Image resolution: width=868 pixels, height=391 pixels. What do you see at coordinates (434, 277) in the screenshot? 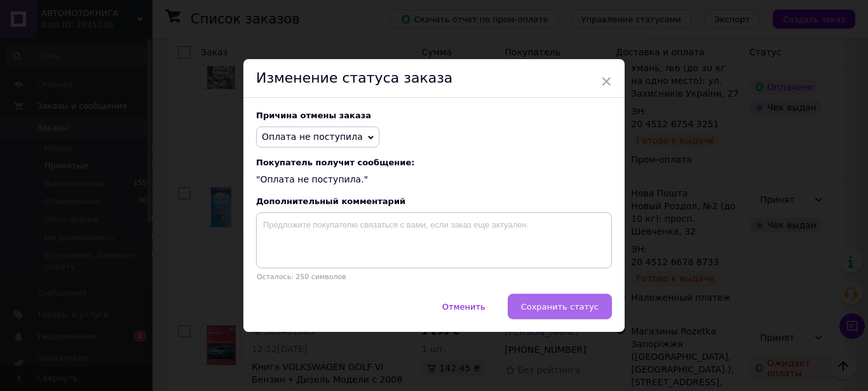
I see `p: Осталось: 250 символов` at bounding box center [434, 277].